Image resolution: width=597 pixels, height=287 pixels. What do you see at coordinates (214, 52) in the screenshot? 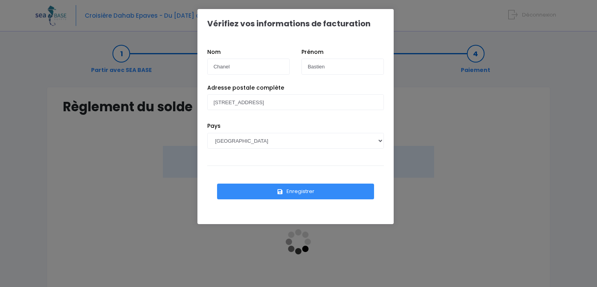
I see `label: Nom` at bounding box center [214, 52].